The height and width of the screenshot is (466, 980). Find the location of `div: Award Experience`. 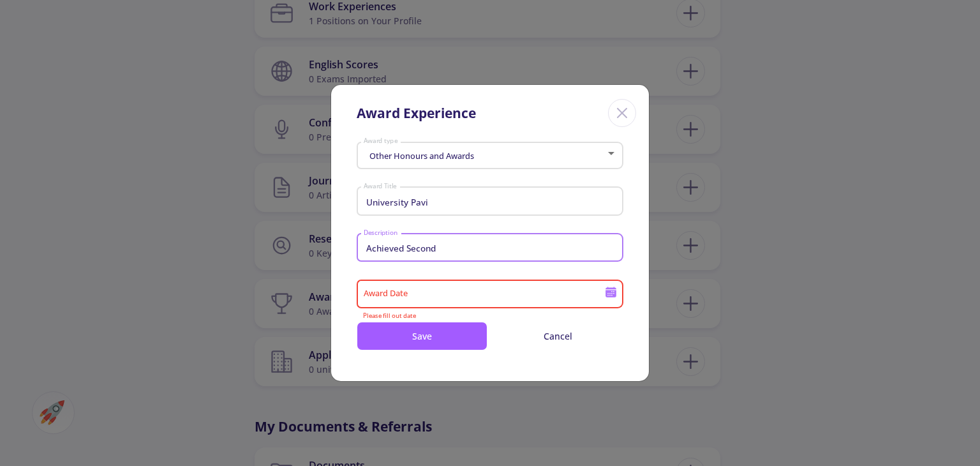

div: Award Experience is located at coordinates (416, 114).